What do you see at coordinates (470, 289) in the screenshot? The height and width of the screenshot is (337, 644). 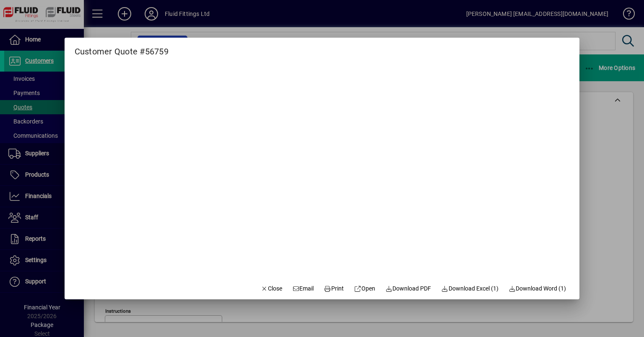 I see `button: Download Excel (1)` at bounding box center [470, 289].